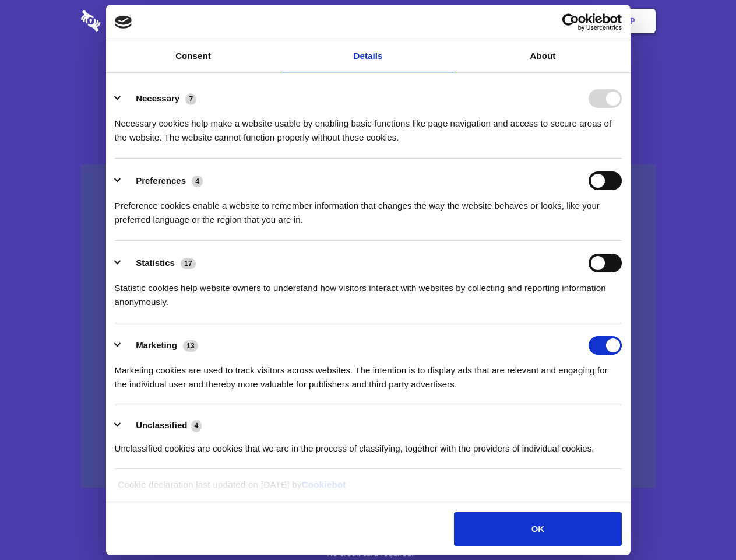 This screenshot has height=560, width=736. I want to click on button: Marketing (13), so click(160, 345).